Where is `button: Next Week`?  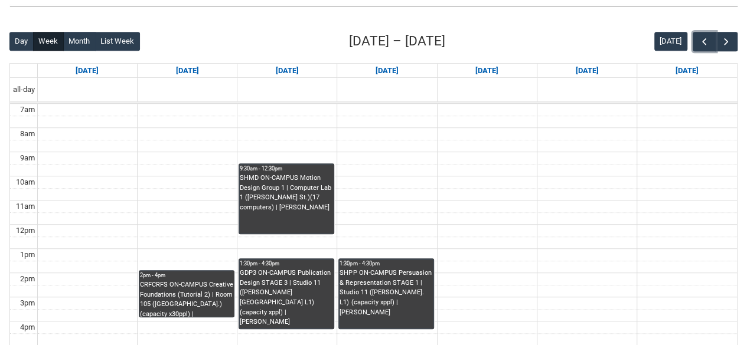 button: Next Week is located at coordinates (726, 41).